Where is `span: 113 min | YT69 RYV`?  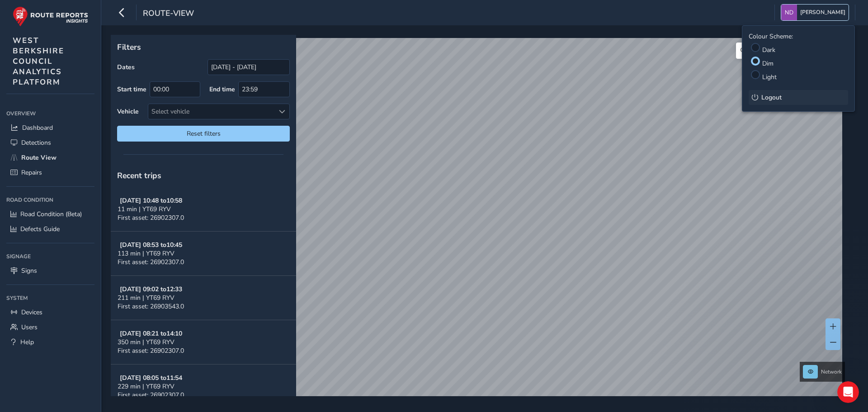 span: 113 min | YT69 RYV is located at coordinates (146, 254).